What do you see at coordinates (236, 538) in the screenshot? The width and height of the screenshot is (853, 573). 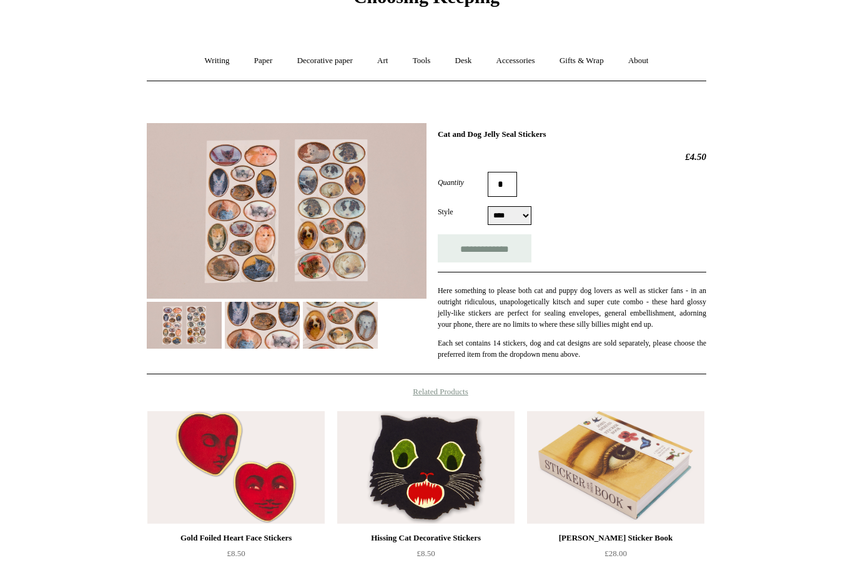 I see `div: Gold Foiled Heart Face Stickers` at bounding box center [236, 538].